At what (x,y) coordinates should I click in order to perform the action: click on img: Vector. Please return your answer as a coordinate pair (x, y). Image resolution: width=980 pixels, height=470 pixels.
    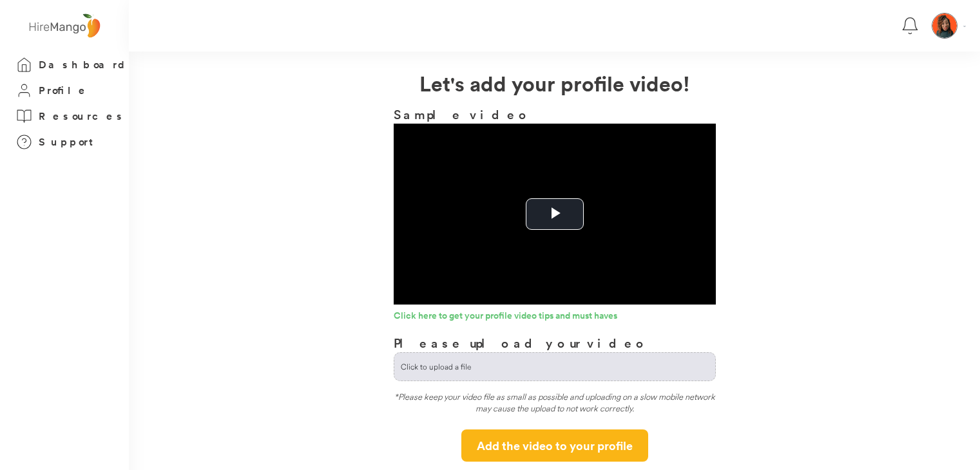
    Looking at the image, I should click on (965, 26).